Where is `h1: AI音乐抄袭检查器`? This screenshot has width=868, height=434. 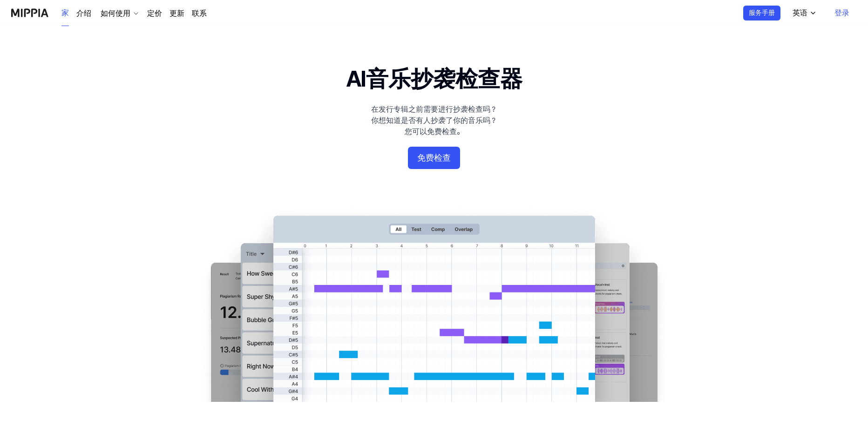 h1: AI音乐抄袭检查器 is located at coordinates (434, 79).